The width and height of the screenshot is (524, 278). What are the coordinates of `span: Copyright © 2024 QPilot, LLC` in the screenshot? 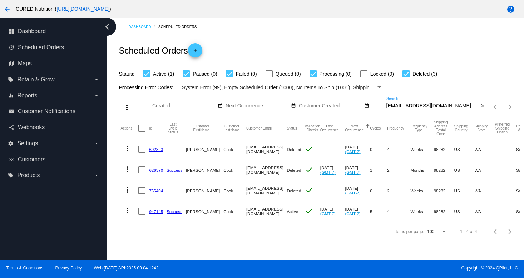 It's located at (393, 268).